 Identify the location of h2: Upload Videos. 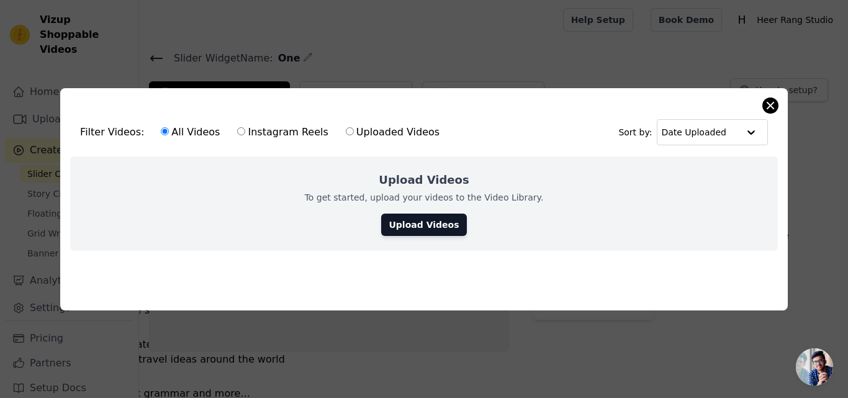
(424, 180).